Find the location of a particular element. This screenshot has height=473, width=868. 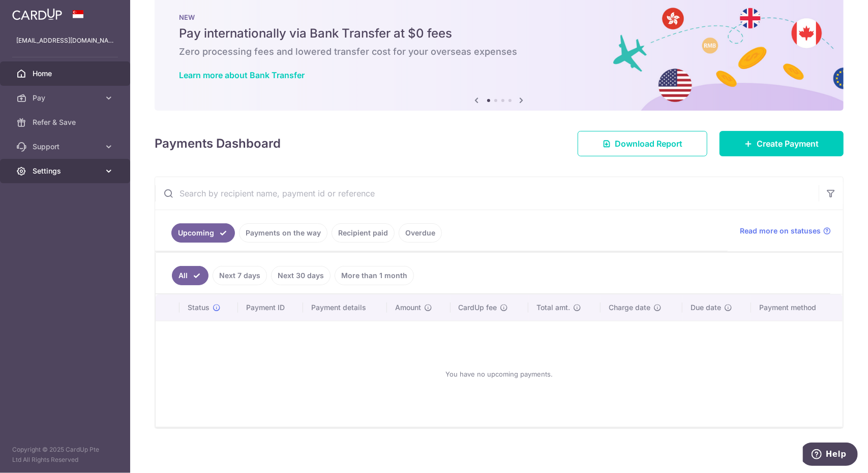

span: CardUp fee is located at coordinates (478, 308).